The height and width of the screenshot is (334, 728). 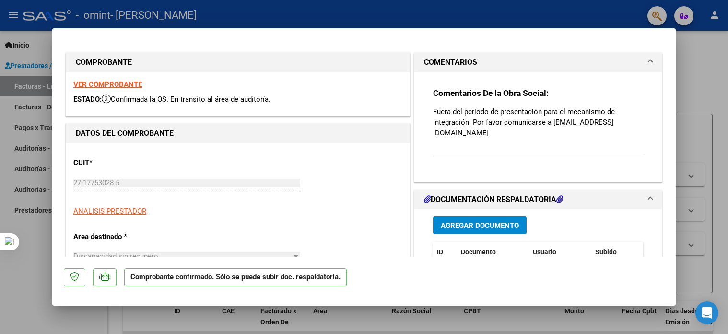 I want to click on datatable-header-cell: Documento, so click(x=493, y=252).